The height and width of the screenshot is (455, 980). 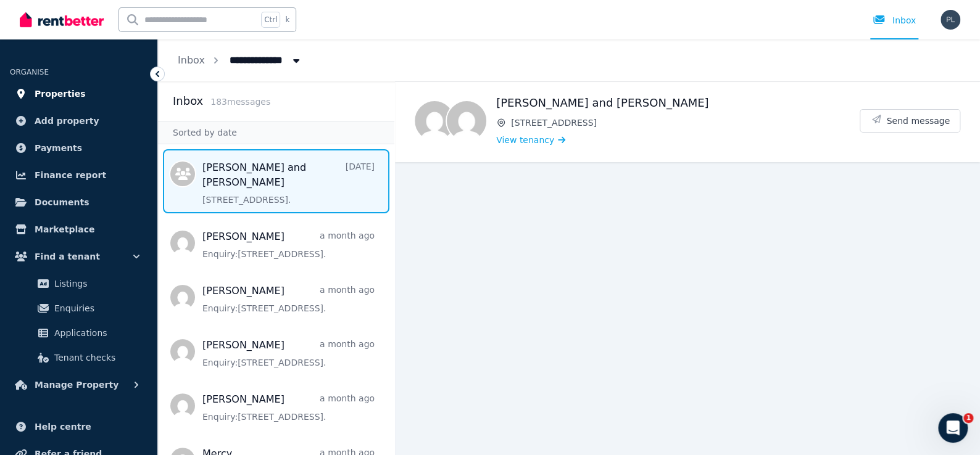 What do you see at coordinates (276, 133) in the screenshot?
I see `div: Sorted by date` at bounding box center [276, 133].